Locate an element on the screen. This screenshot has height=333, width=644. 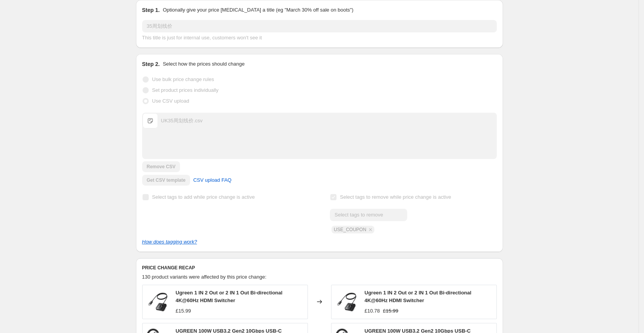
div: UK35周划线价.csv is located at coordinates (182, 121).